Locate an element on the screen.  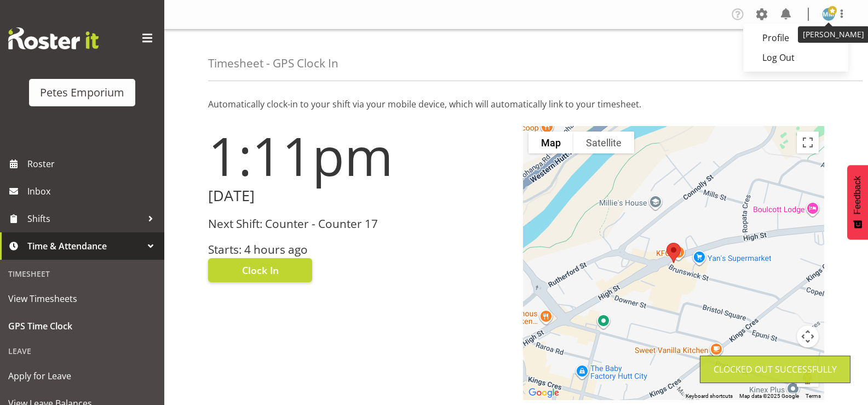
img: Rosterit website logo is located at coordinates (53, 38).